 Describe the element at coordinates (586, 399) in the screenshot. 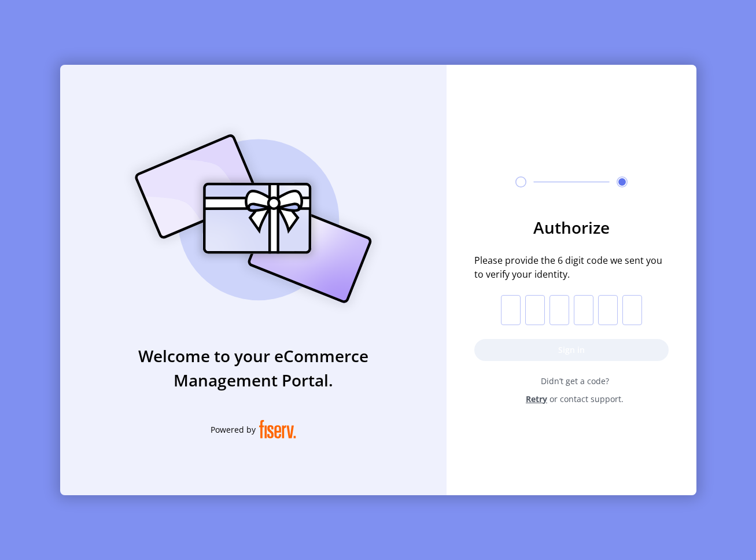

I see `span: or contact support.` at that location.